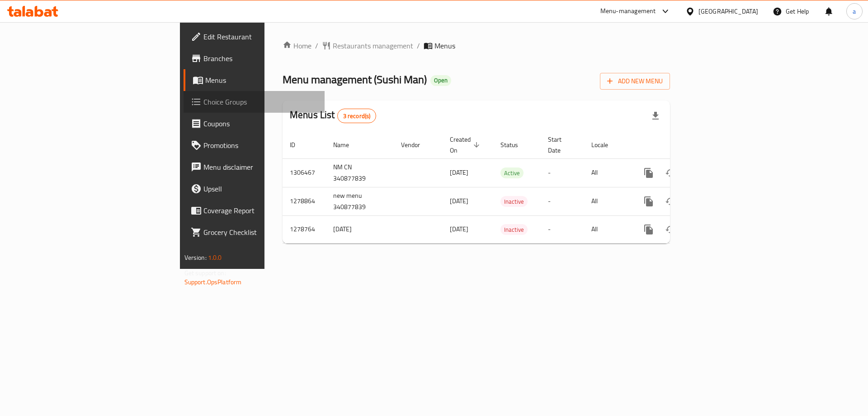 The width and height of the screenshot is (868, 416). What do you see at coordinates (441, 80) in the screenshot?
I see `span: Open` at bounding box center [441, 80].